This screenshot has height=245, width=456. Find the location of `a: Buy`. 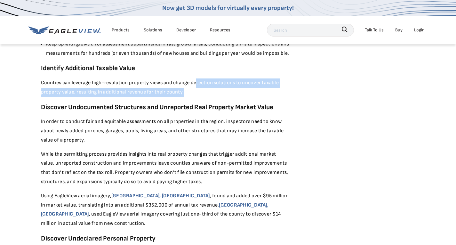

a: Buy is located at coordinates (399, 30).